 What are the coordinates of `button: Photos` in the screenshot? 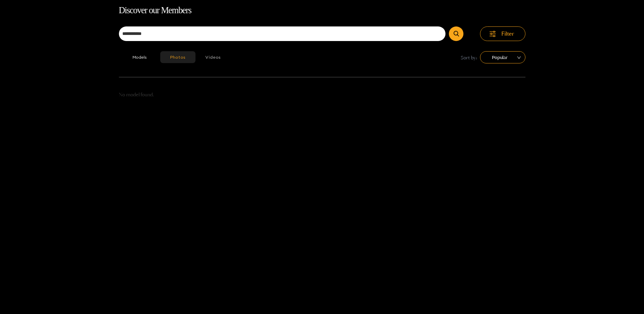 It's located at (178, 57).